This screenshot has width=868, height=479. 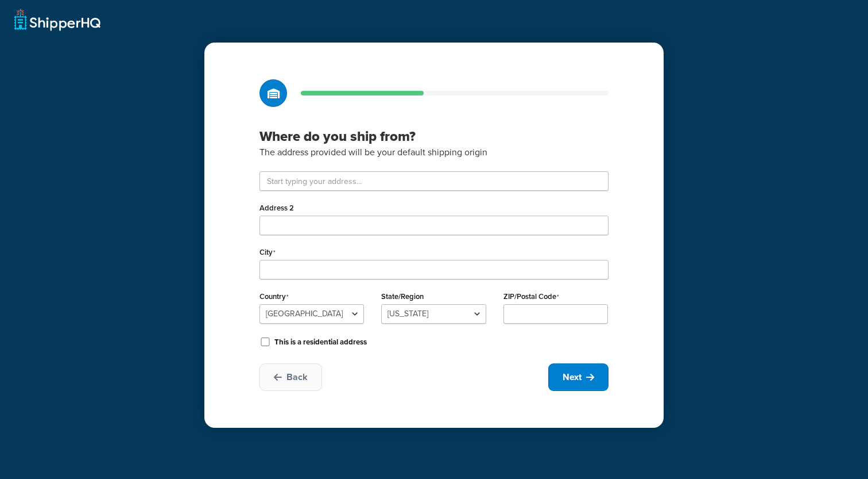 What do you see at coordinates (531, 297) in the screenshot?
I see `label: ZIP/Postal Code` at bounding box center [531, 297].